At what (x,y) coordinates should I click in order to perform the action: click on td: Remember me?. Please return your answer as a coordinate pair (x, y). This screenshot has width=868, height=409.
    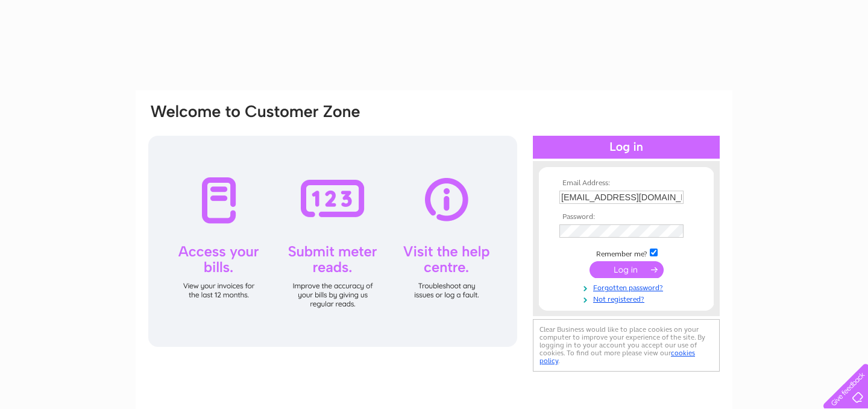
    Looking at the image, I should click on (626, 252).